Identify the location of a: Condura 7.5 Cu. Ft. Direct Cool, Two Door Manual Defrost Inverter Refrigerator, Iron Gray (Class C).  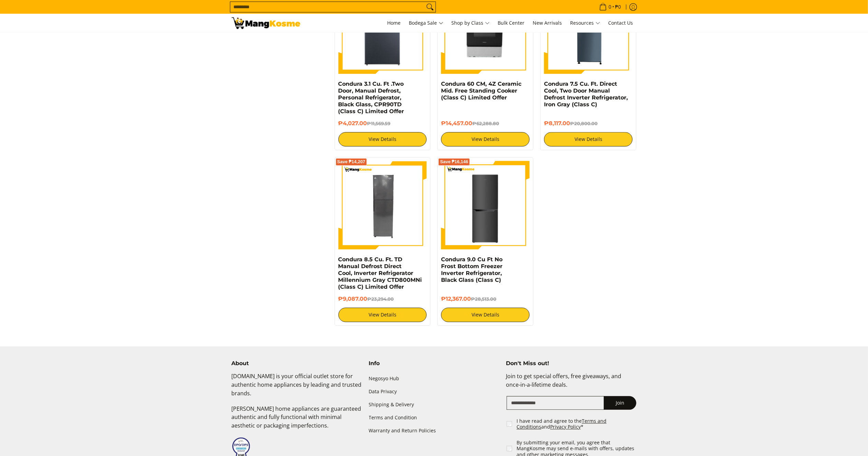
(586, 94).